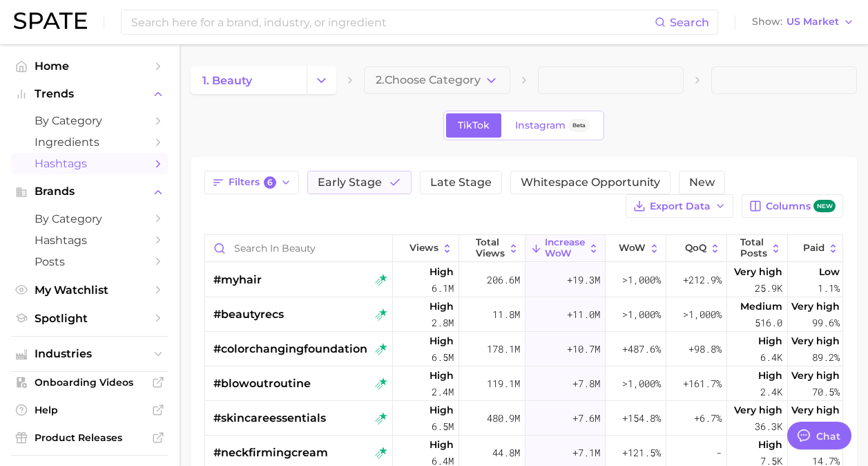  Describe the element at coordinates (89, 66) in the screenshot. I see `span: Home` at that location.